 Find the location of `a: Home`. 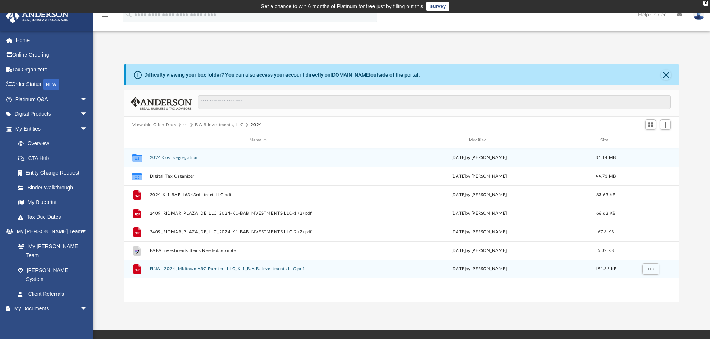

a: Home is located at coordinates (52, 40).